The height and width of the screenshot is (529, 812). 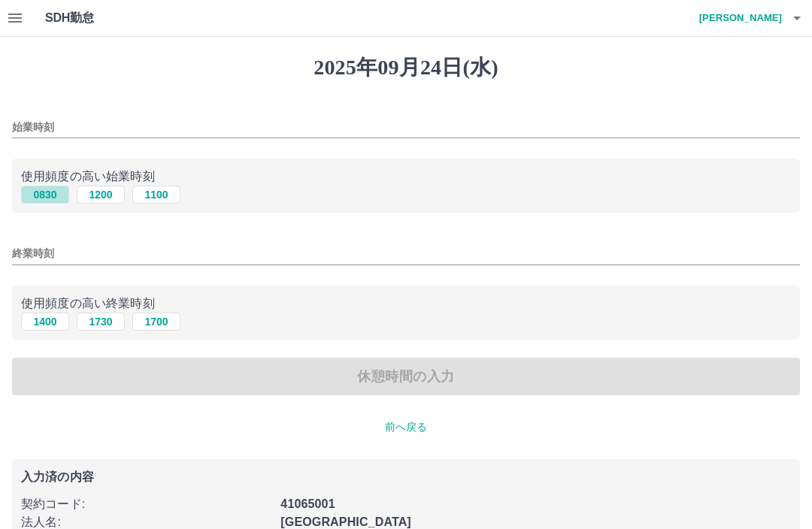 I want to click on h1: 2025年09月24日(水), so click(x=406, y=68).